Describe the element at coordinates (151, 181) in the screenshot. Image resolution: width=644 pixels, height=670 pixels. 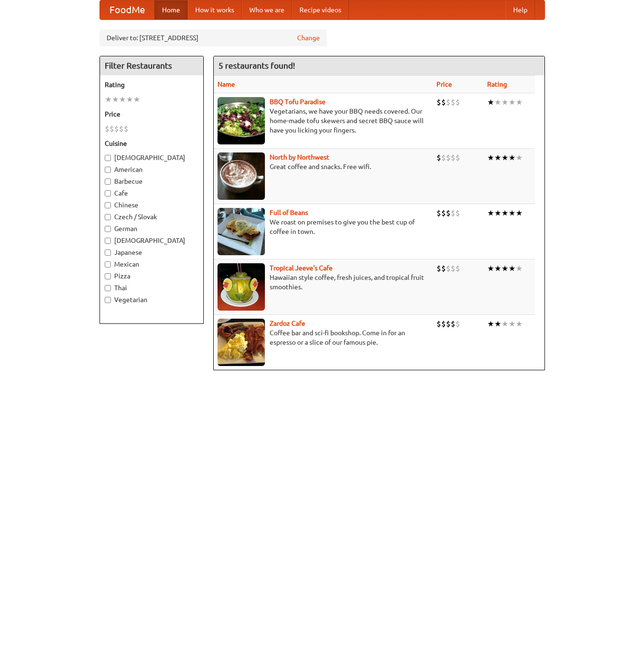
I see `label: Barbecue` at that location.